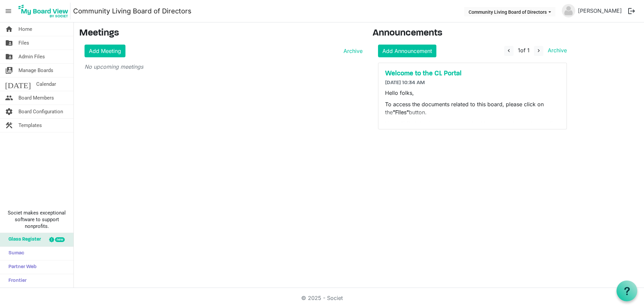  What do you see at coordinates (510, 12) in the screenshot?
I see `button: Community Living Board of Directors dropdownbutton` at bounding box center [510, 12].